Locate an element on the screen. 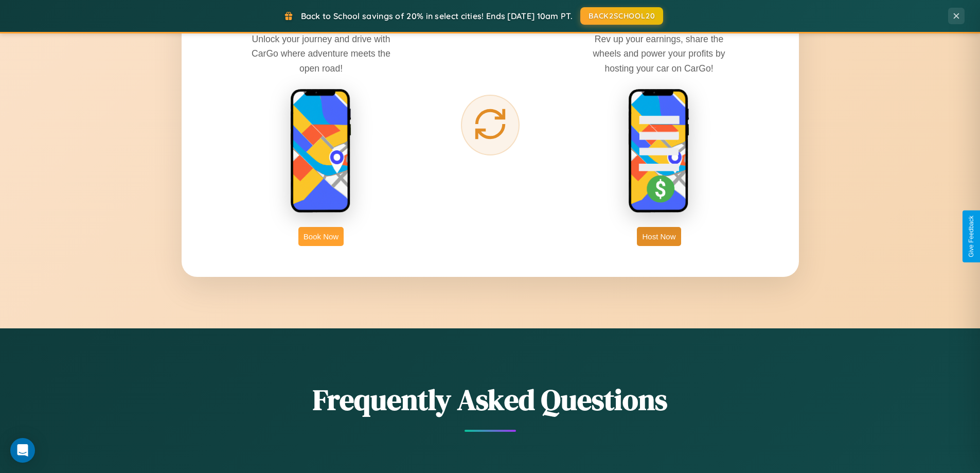 This screenshot has height=473, width=980. p: Rev up your earnings, share the wheels and power your profits by hosting your car on CarGo! is located at coordinates (660, 54).